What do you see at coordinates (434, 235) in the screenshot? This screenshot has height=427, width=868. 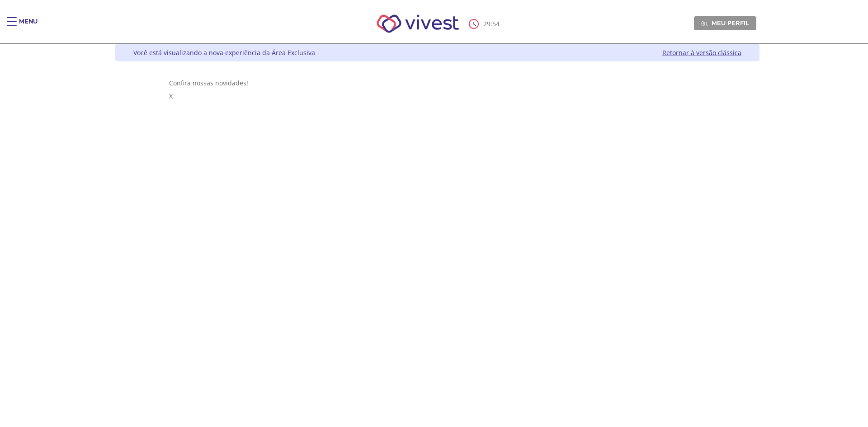 I see `div: Vivest` at bounding box center [434, 235].